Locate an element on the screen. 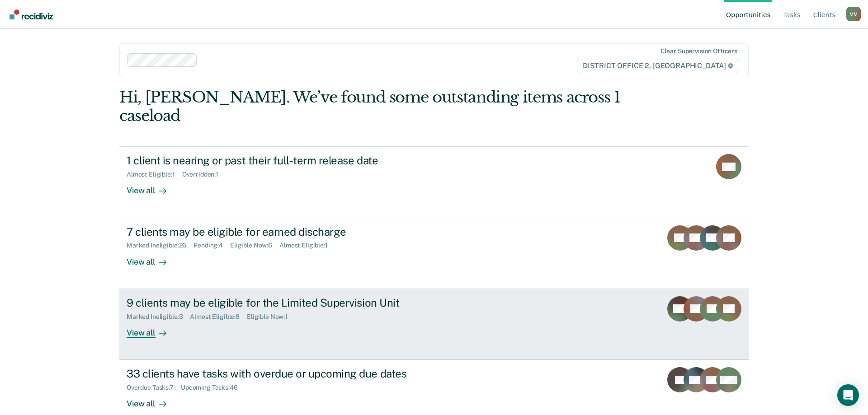 This screenshot has height=415, width=868. div: 33 clients have tasks with overdue or upcoming due dates is located at coordinates (285, 373).